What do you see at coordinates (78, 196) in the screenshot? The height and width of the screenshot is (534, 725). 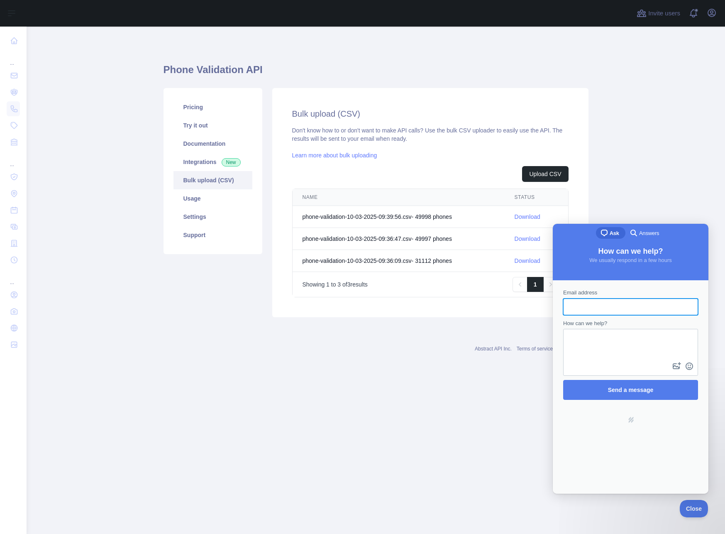 I see `a: Powered by Help Scout` at bounding box center [78, 196].